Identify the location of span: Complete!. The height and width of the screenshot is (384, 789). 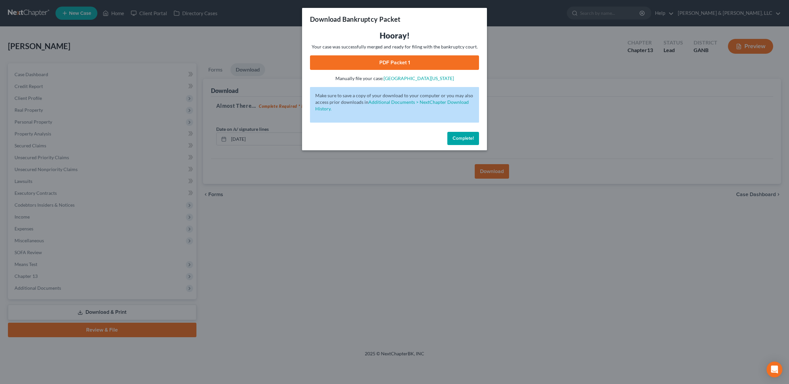
(463, 138).